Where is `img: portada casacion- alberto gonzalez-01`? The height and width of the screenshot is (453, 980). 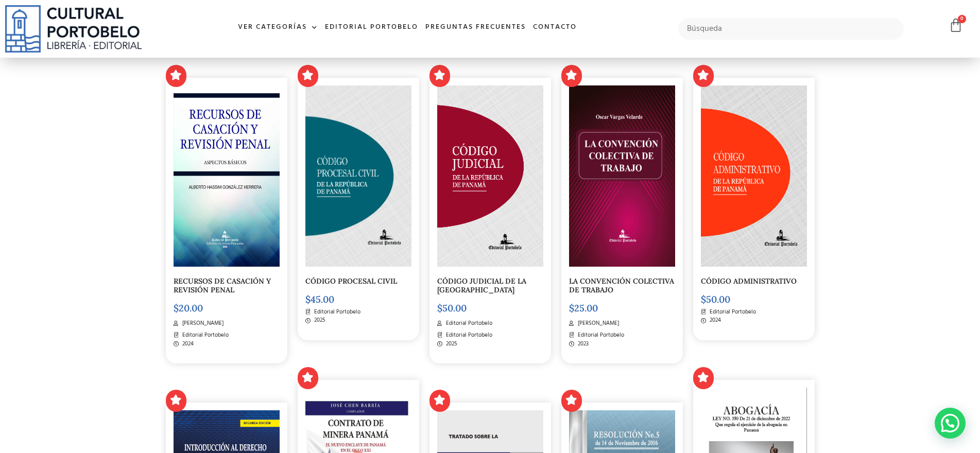
img: portada casacion- alberto gonzalez-01 is located at coordinates (227, 176).